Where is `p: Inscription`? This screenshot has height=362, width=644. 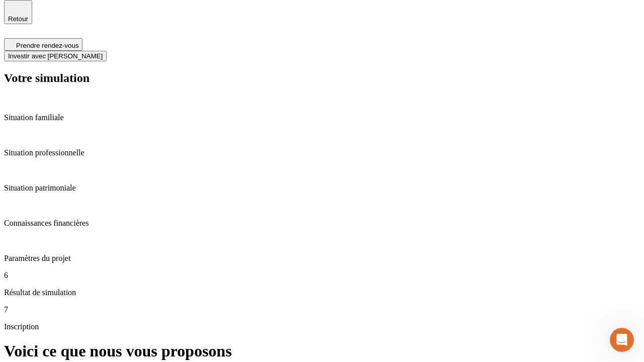
p: Inscription is located at coordinates (322, 327).